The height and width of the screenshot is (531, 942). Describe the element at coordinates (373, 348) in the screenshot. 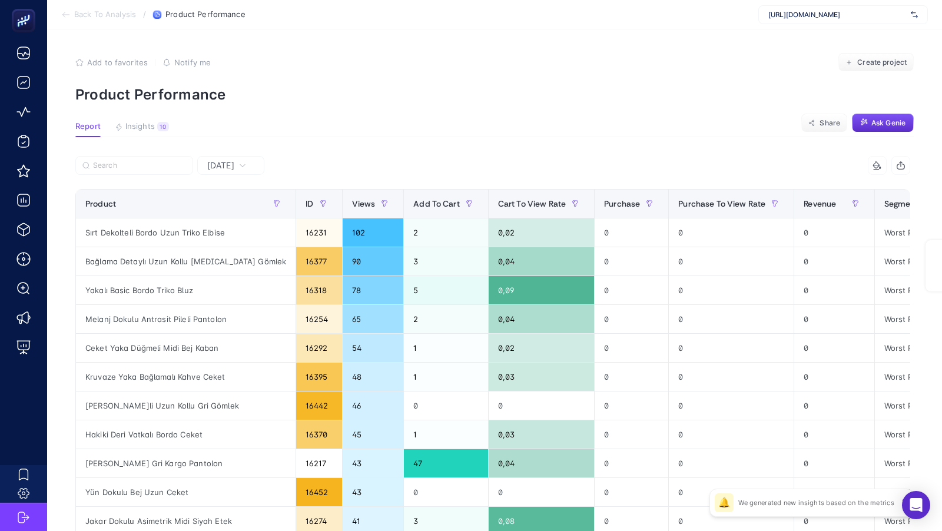

I see `div: 54` at that location.